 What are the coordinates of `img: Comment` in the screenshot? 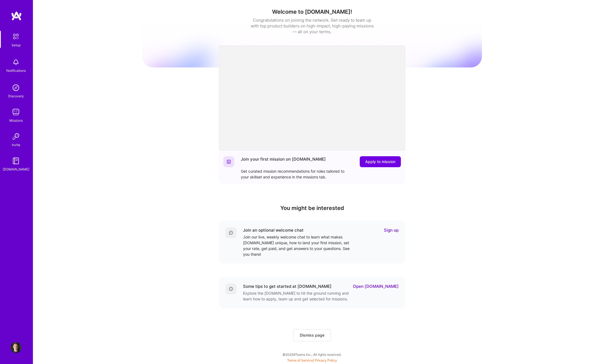 It's located at (231, 233).